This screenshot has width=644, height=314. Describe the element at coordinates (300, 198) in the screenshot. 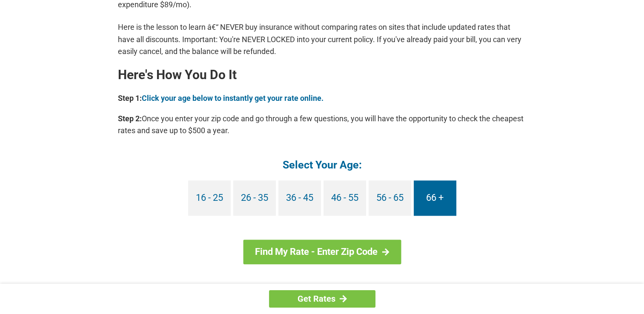

I see `a: 36 - 45` at that location.